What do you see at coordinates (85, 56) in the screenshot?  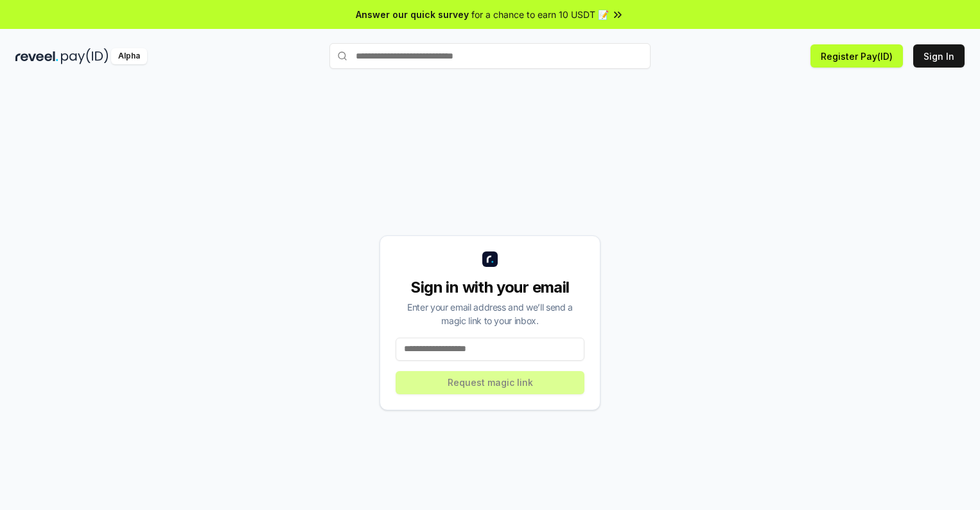 I see `img: pay_id` at bounding box center [85, 56].